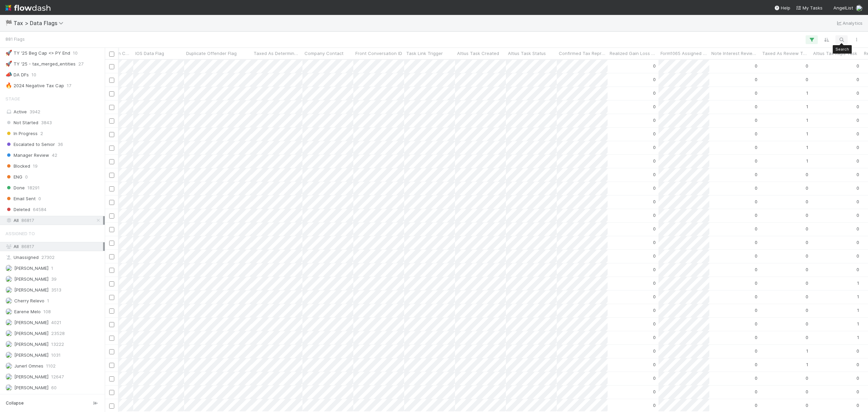 The image size is (868, 412). I want to click on span: 1, so click(48, 300).